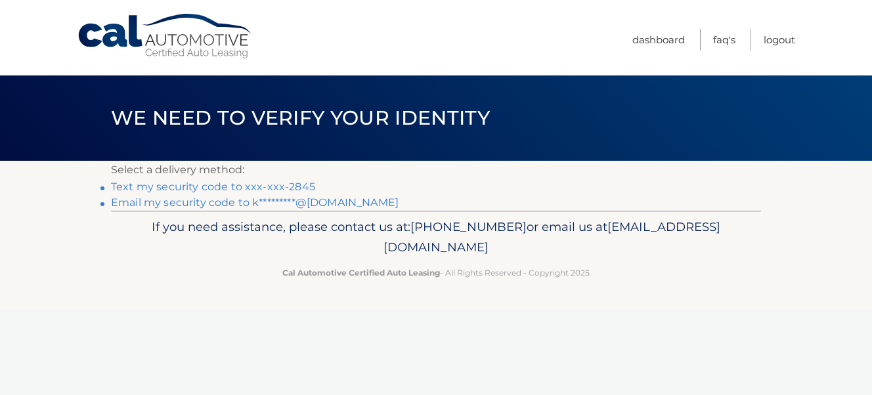  I want to click on a: Logout, so click(779, 39).